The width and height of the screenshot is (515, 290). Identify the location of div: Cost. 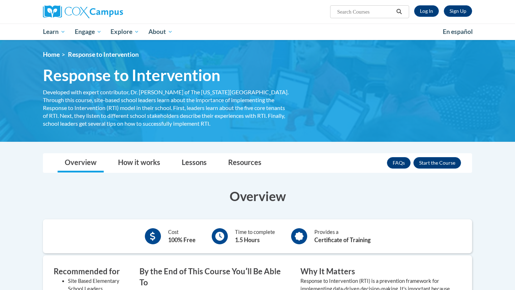
(182, 236).